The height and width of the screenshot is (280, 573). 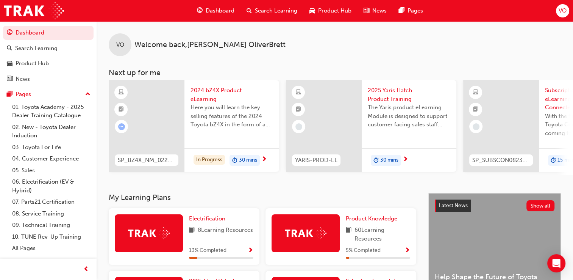 What do you see at coordinates (208, 250) in the screenshot?
I see `span: 13 % Completed` at bounding box center [208, 250].